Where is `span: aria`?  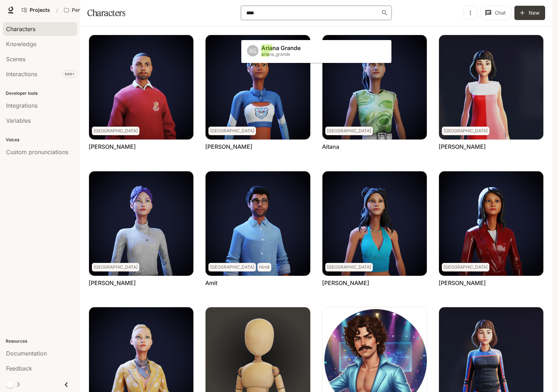 span: aria is located at coordinates (266, 54).